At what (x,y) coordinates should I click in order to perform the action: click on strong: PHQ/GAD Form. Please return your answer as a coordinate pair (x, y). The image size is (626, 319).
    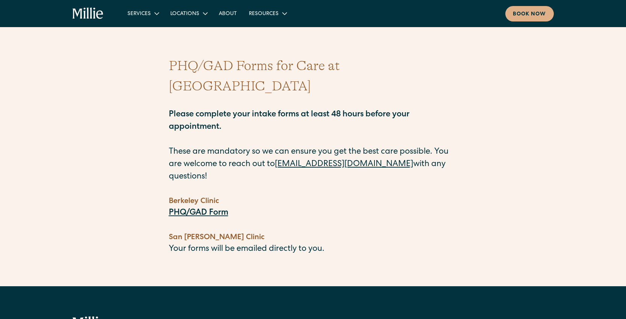
    Looking at the image, I should click on (199, 213).